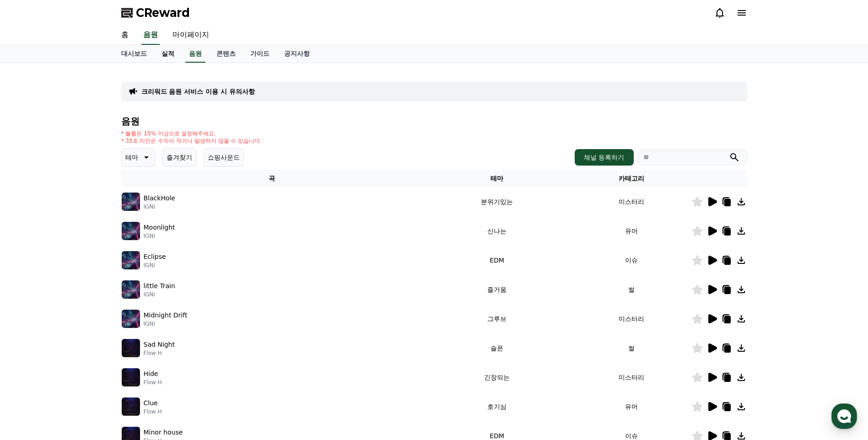 This screenshot has width=868, height=440. Describe the element at coordinates (31, 308) in the screenshot. I see `span: 홈` at that location.